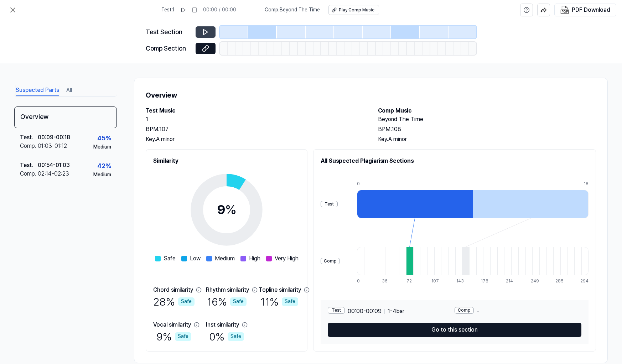  I want to click on span: High, so click(255, 258).